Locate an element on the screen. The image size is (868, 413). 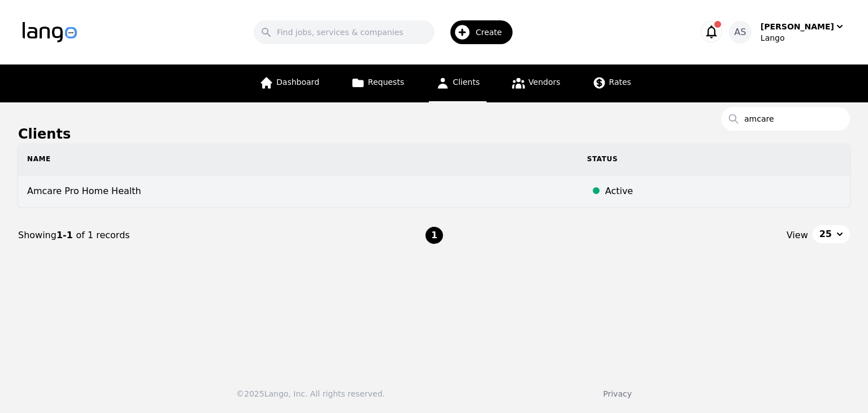
span: Requests is located at coordinates (386, 82).